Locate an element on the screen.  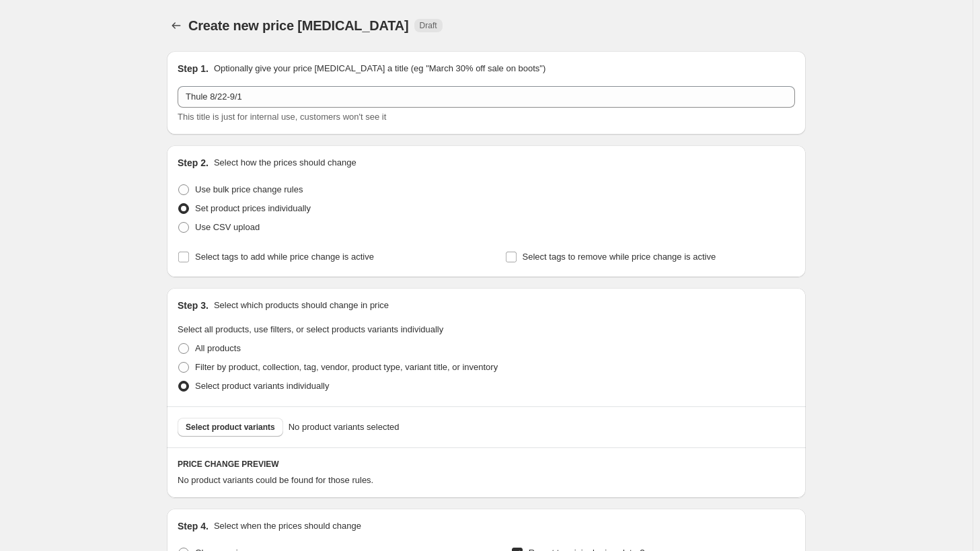
h6: PRICE CHANGE PREVIEW is located at coordinates (486, 464).